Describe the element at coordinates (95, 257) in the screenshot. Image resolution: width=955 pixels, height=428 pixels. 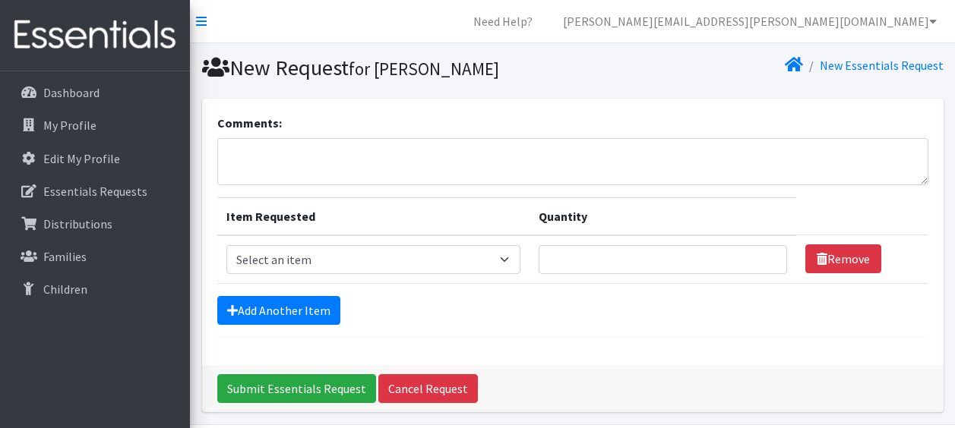
I see `a: Families` at that location.